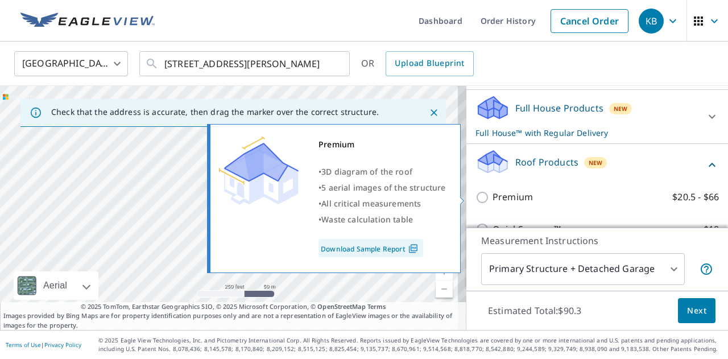  What do you see at coordinates (88, 21) in the screenshot?
I see `img: EV Logo` at bounding box center [88, 21].